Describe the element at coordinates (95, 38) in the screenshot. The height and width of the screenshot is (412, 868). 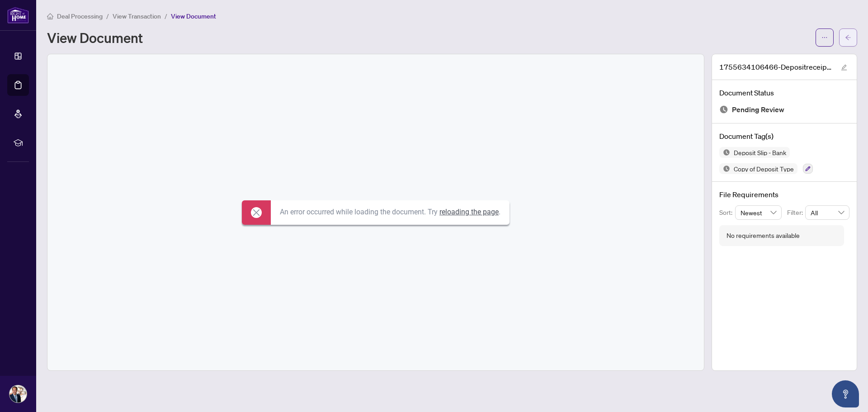
I see `h1: View Document` at that location.